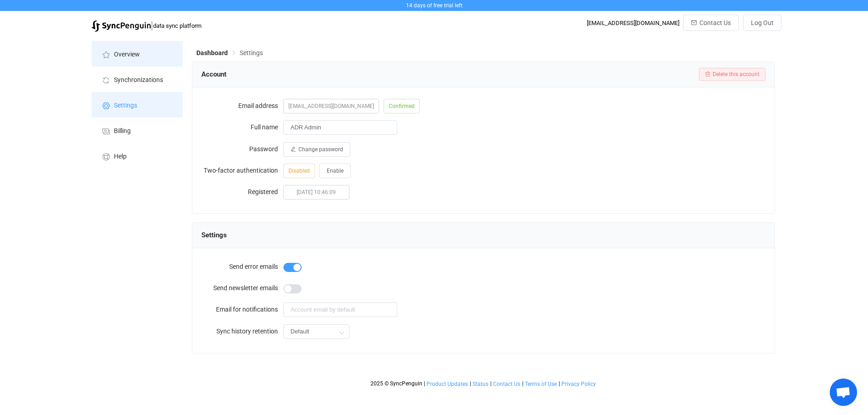 The image size is (868, 415). What do you see at coordinates (298, 171) in the screenshot?
I see `span: Disabled` at bounding box center [298, 171].